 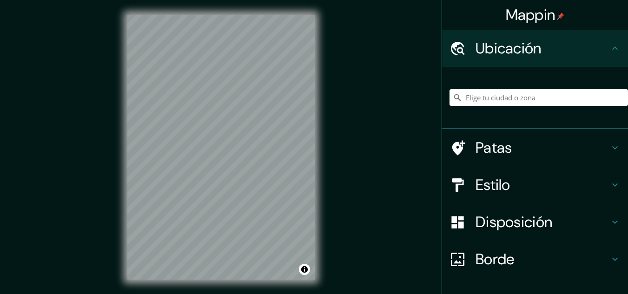 What do you see at coordinates (494, 148) in the screenshot?
I see `font: Patas` at bounding box center [494, 148].